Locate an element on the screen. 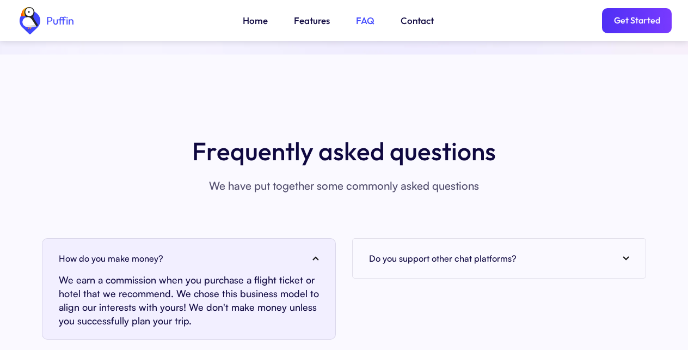 The image size is (688, 350). h4: Do you support other chat platforms? is located at coordinates (443, 258).